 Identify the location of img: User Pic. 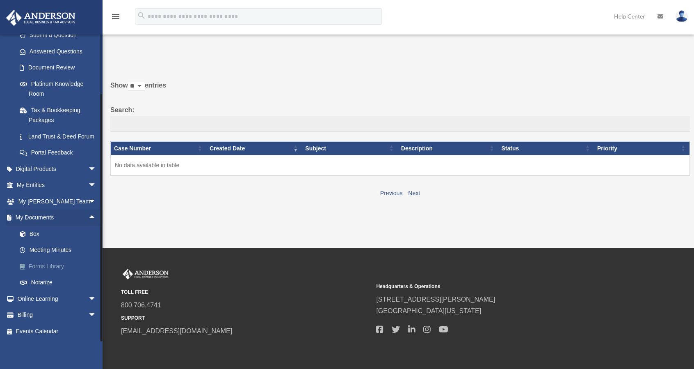
(682, 16).